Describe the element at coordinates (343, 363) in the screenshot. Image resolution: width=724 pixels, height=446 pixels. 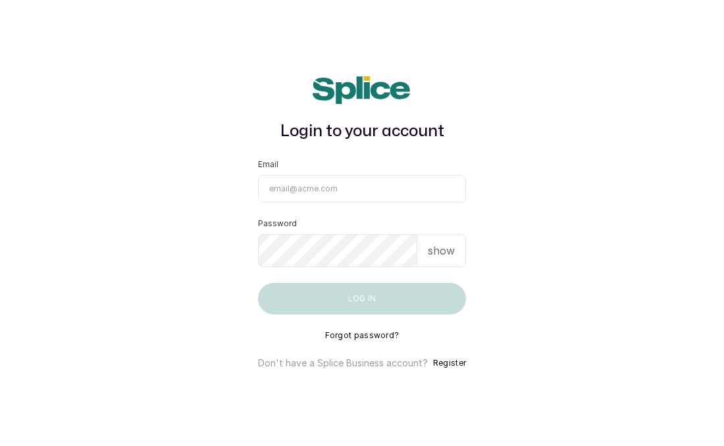
I see `p: Don't have a Splice Business account?` at that location.